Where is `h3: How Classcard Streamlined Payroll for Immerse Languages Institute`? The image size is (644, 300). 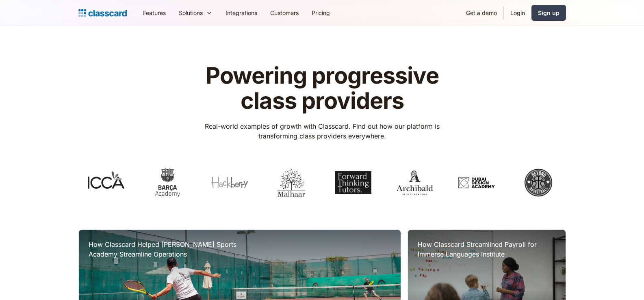
h3: How Classcard Streamlined Payroll for Immerse Languages Institute is located at coordinates (487, 249).